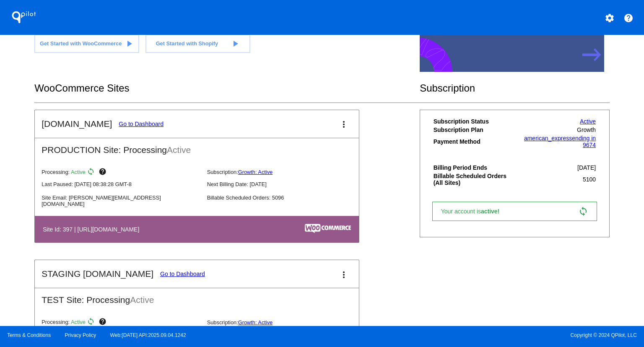  I want to click on span: Get Started with Shopify, so click(187, 44).